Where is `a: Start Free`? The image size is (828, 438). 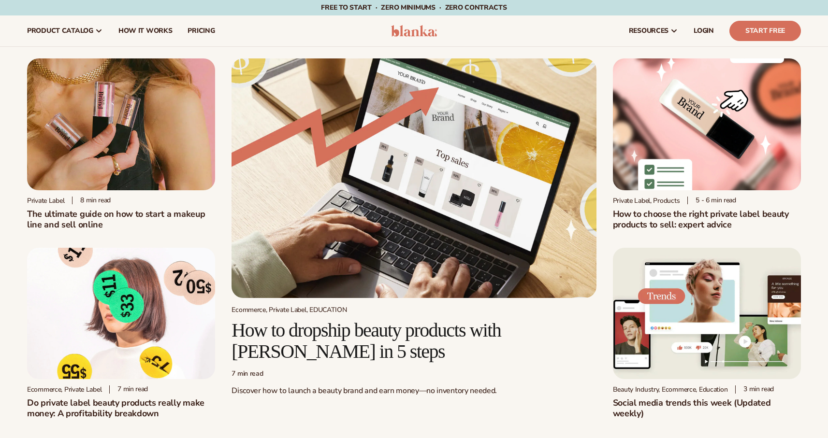 a: Start Free is located at coordinates (765, 31).